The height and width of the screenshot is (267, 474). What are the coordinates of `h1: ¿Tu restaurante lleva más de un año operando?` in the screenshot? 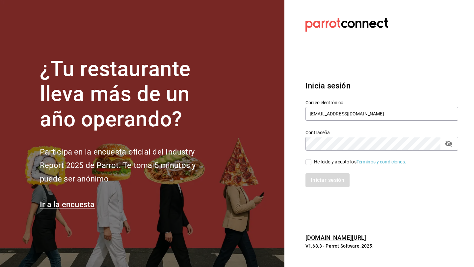 It's located at (129, 94).